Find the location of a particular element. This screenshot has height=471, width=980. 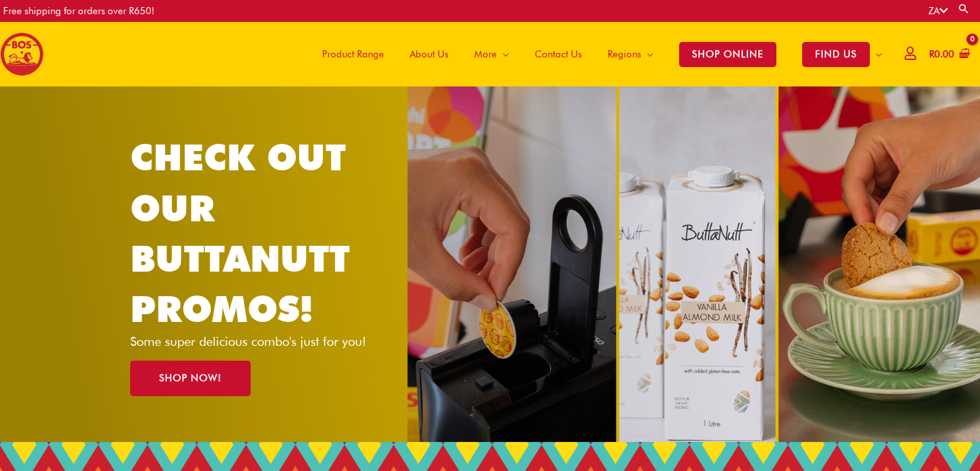

nav: Site Navigation is located at coordinates (598, 54).